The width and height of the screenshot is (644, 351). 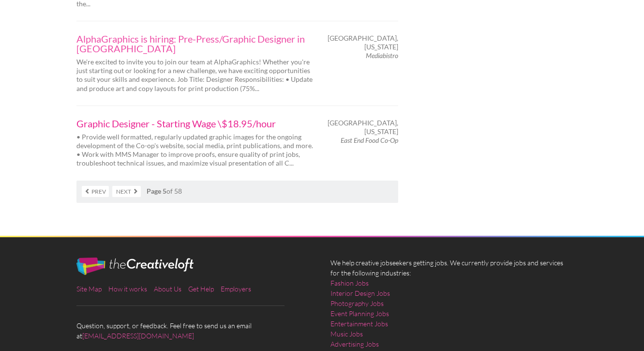 What do you see at coordinates (382, 56) in the screenshot?
I see `em: Mediabistro` at bounding box center [382, 56].